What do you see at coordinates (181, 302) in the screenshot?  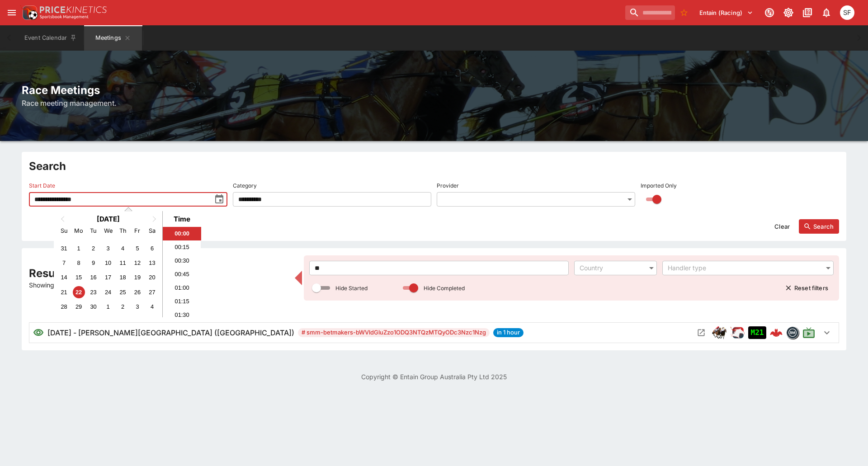 I see `li: 01:15` at bounding box center [181, 302].